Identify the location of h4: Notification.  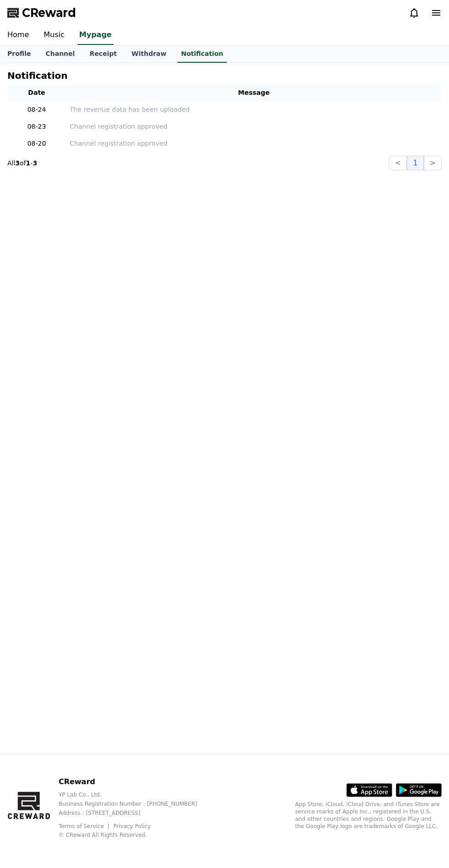
(37, 76).